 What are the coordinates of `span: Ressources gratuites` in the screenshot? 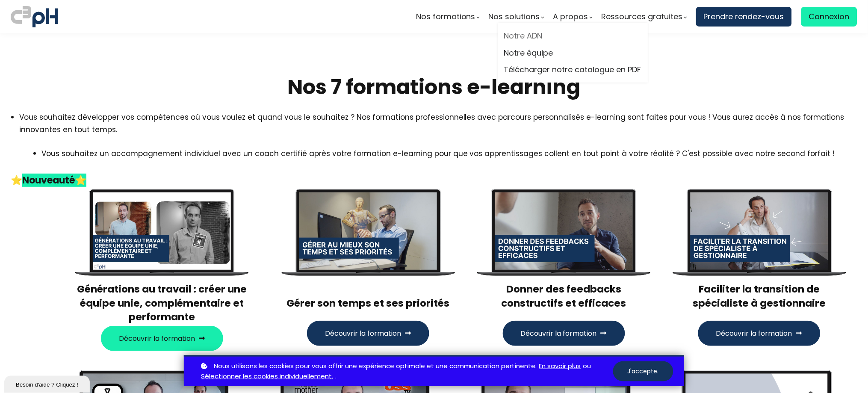 It's located at (642, 16).